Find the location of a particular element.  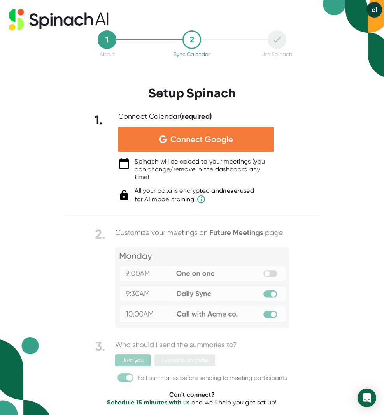

div: Use Spinach is located at coordinates (276, 54).